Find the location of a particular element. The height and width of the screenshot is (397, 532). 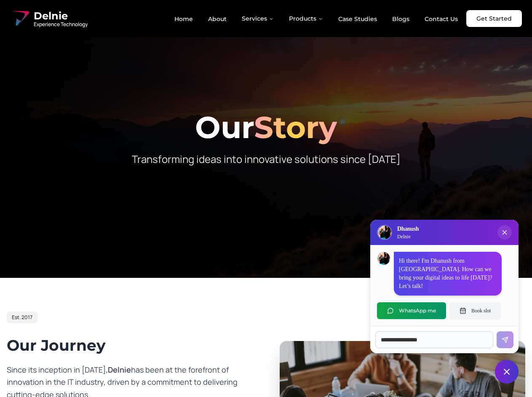

a: About is located at coordinates (217, 19).